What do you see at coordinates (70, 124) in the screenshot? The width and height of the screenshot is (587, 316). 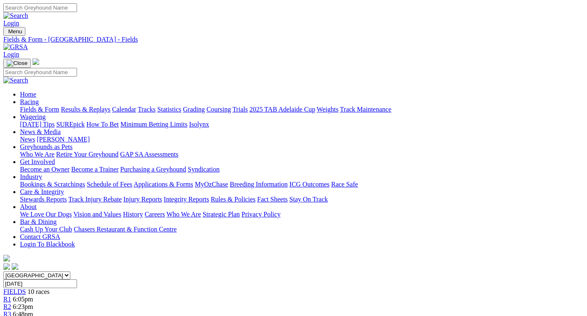 I see `a: SUREpick` at bounding box center [70, 124].